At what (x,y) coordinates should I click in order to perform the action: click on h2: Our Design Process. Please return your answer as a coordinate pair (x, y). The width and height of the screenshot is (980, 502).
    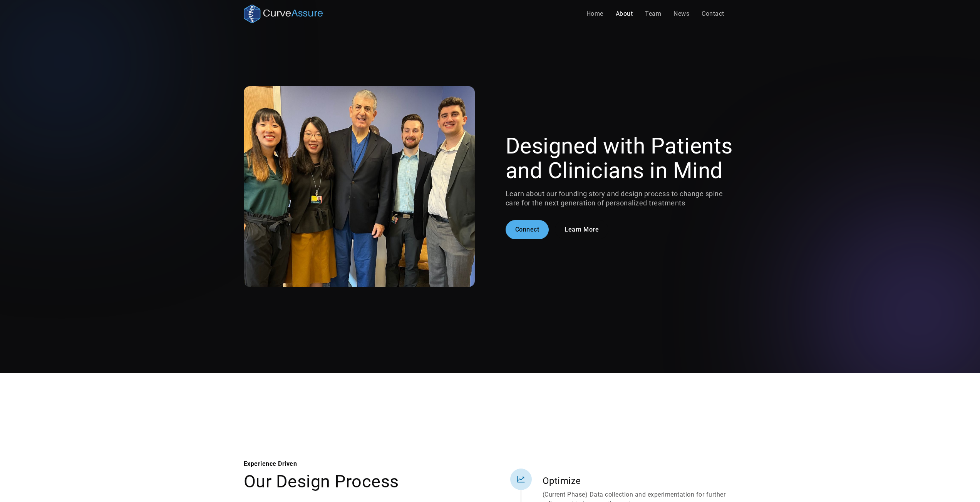
    Looking at the image, I should click on (359, 481).